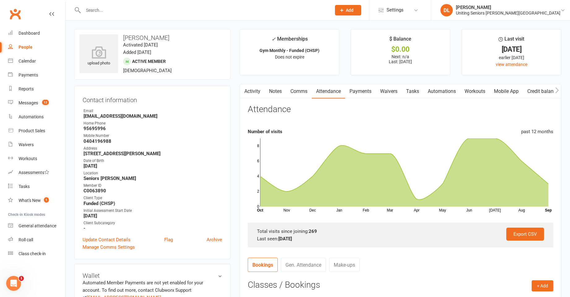  Describe the element at coordinates (289, 50) in the screenshot. I see `strong: Gym Monthly - Funded (CHSP)` at that location.